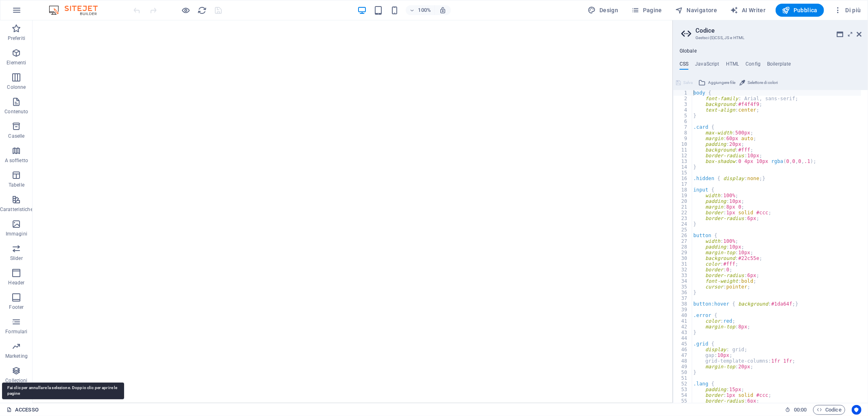 This screenshot has width=868, height=416. I want to click on button: Navigatore, so click(696, 10).